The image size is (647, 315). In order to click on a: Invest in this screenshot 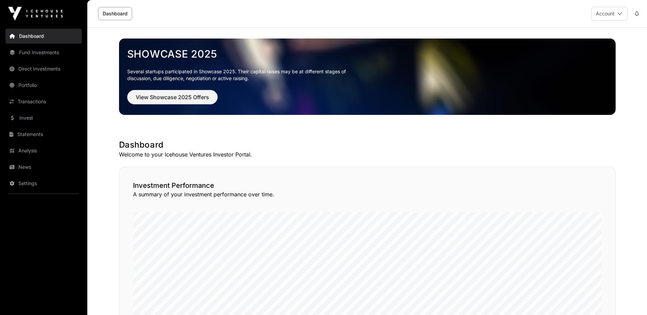, I will do `click(44, 118)`.